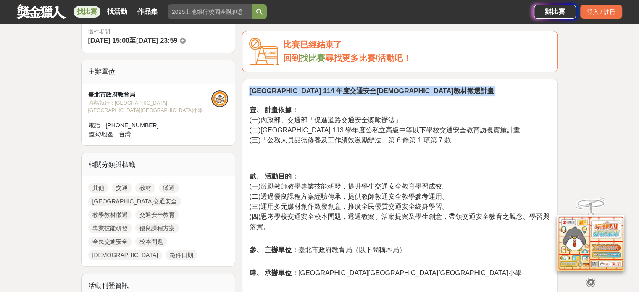 The height and width of the screenshot is (292, 639). I want to click on strong: 參、 主辦單位：, so click(274, 250).